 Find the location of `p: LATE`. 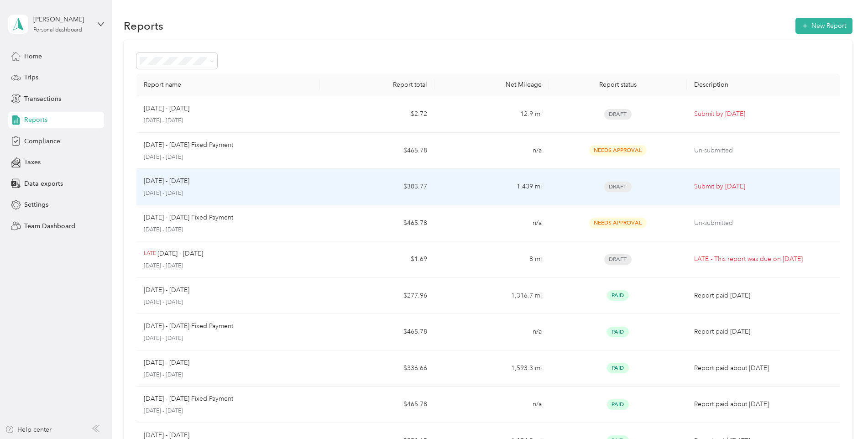

p: LATE is located at coordinates (150, 254).